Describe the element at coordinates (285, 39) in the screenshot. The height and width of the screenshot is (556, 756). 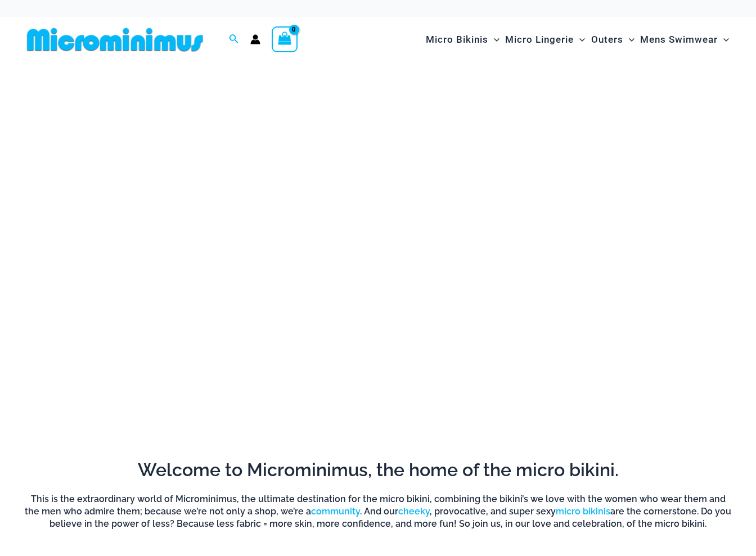
I see `a: View Shopping Cart, empty` at that location.